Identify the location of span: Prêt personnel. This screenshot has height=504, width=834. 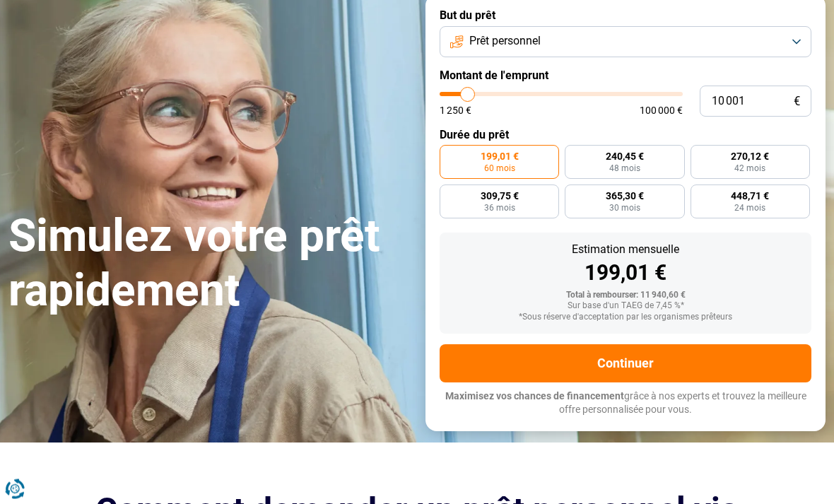
(505, 41).